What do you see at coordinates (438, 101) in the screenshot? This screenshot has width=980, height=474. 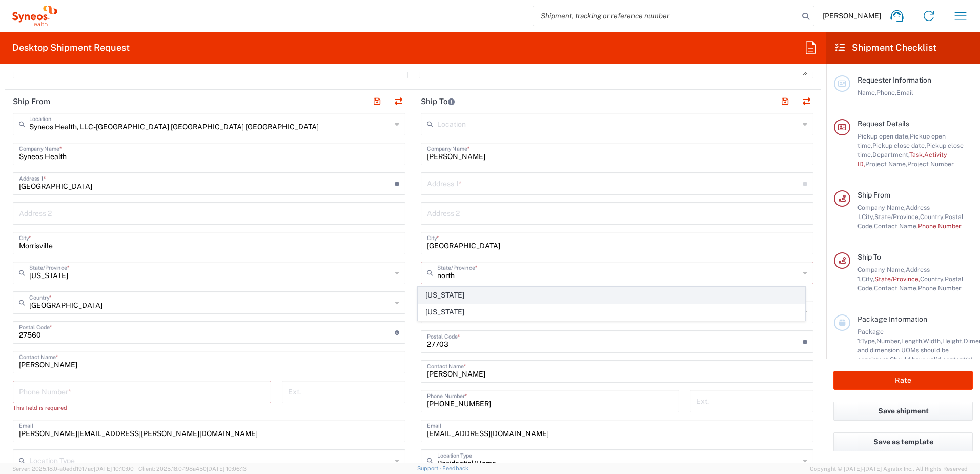 I see `h2: Ship To` at bounding box center [438, 101].